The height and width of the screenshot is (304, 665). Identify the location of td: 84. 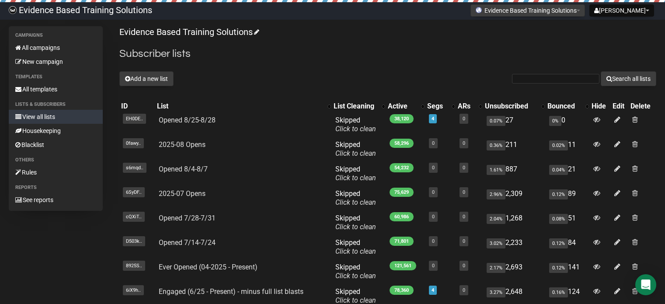
(567, 247).